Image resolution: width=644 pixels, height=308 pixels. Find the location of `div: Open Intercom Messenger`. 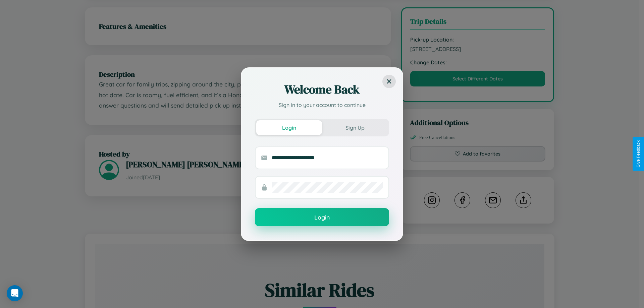

div: Open Intercom Messenger is located at coordinates (15, 294).